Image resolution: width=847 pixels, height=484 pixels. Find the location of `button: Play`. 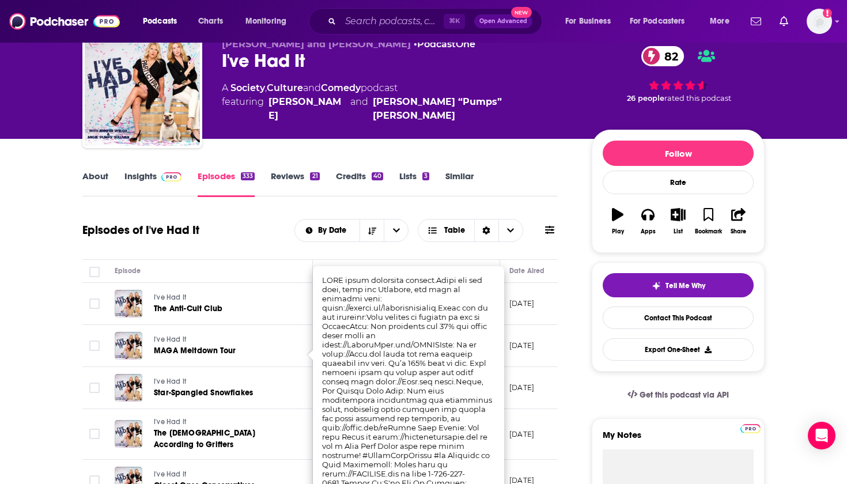

button: Play is located at coordinates (618, 221).